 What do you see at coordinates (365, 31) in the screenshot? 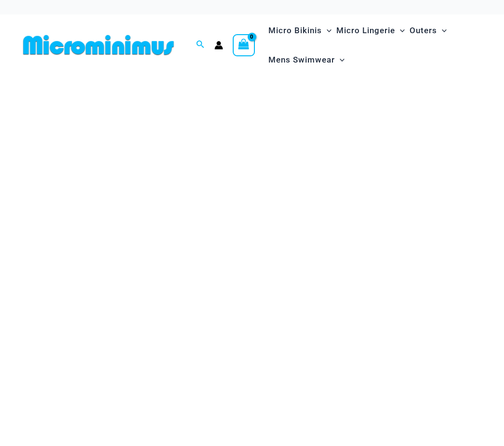
I see `span: Micro Lingerie` at bounding box center [365, 31].